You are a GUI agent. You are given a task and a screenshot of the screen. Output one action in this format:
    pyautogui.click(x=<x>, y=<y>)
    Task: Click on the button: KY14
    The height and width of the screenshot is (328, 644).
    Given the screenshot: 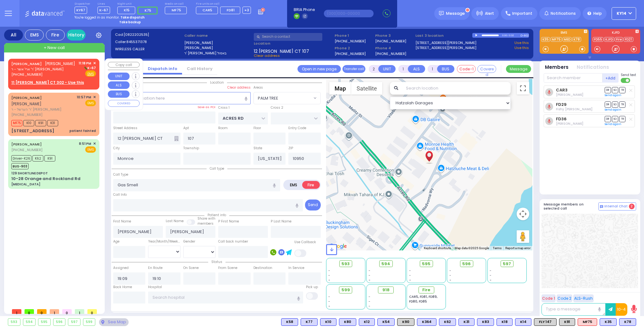 What is the action you would take?
    pyautogui.click(x=624, y=13)
    